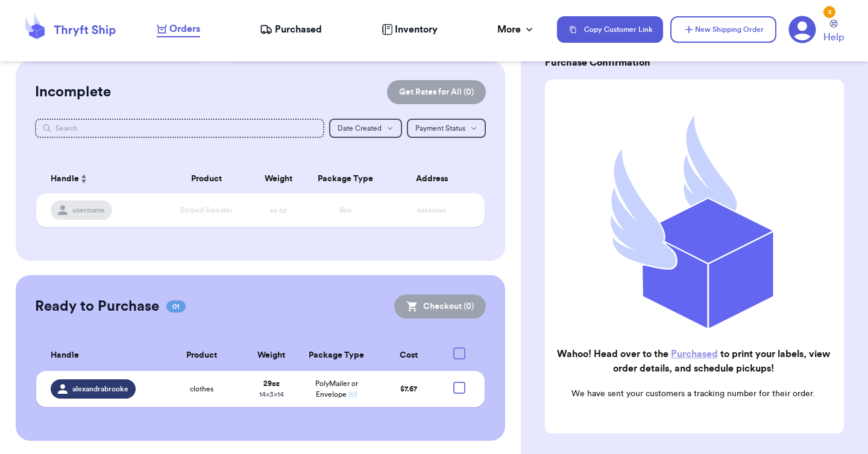 This screenshot has width=868, height=454. I want to click on h2: Incomplete, so click(73, 92).